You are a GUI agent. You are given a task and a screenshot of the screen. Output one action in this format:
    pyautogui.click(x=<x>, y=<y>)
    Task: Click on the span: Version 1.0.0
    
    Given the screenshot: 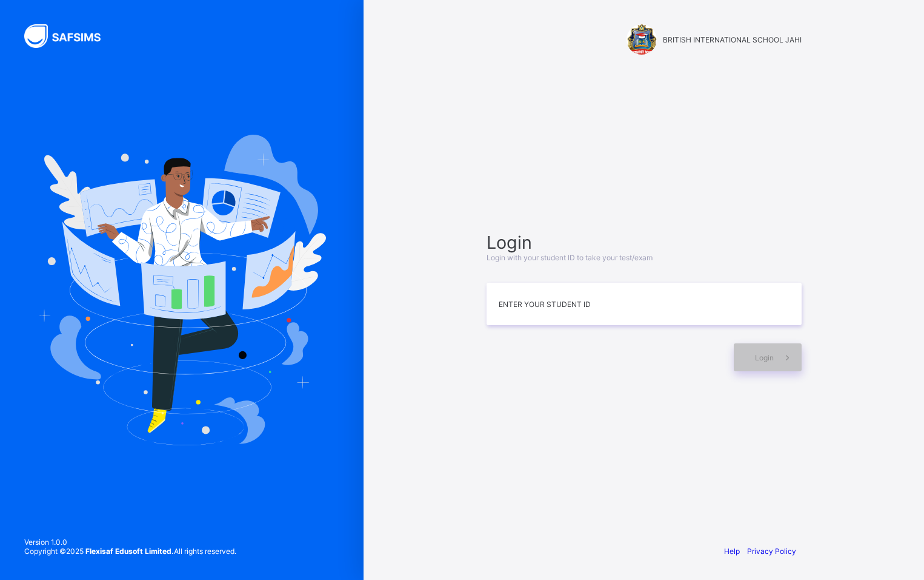 What is the action you would take?
    pyautogui.click(x=130, y=542)
    